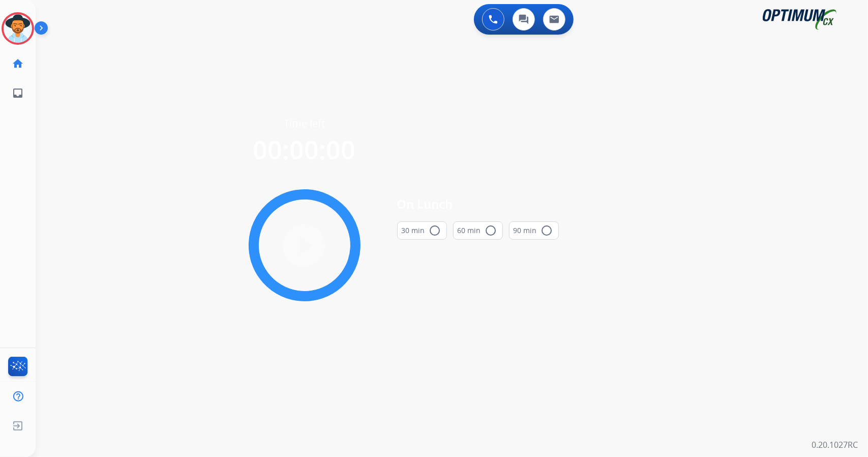  Describe the element at coordinates (478, 231) in the screenshot. I see `button: 60 min` at that location.